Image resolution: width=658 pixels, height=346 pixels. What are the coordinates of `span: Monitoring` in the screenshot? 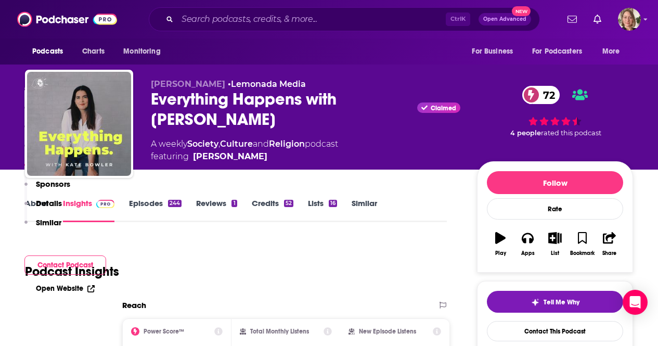 It's located at (141, 51).